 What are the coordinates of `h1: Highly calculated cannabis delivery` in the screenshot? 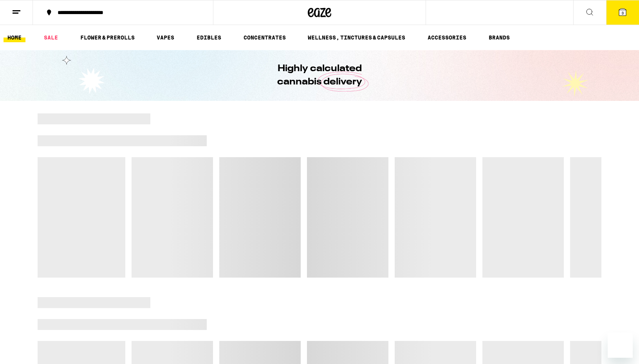 It's located at (319, 76).